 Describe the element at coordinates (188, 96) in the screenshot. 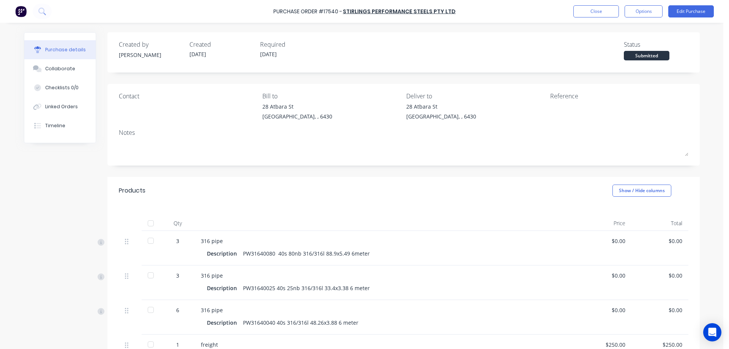

I see `div: Contact` at that location.